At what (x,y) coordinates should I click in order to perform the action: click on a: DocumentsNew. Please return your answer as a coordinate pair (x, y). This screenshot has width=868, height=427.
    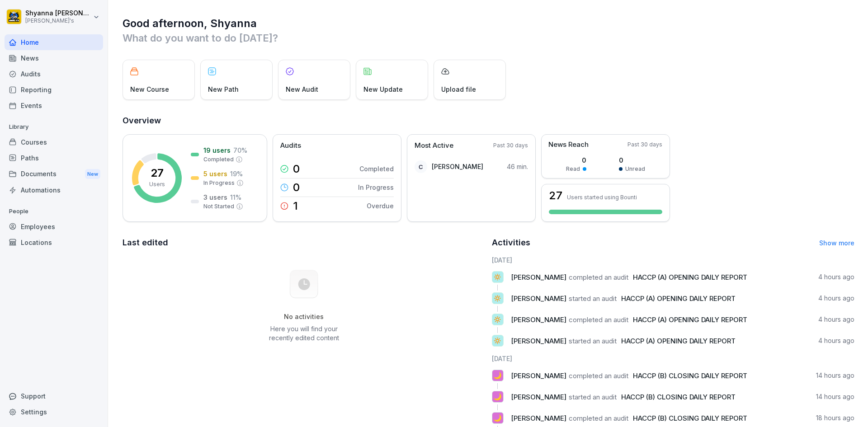
    Looking at the image, I should click on (54, 174).